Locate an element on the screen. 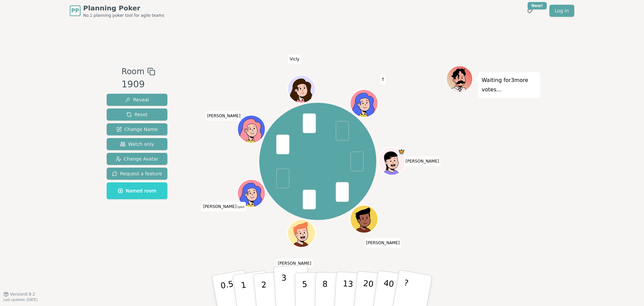 This screenshot has height=306, width=644. span: Named room is located at coordinates (137, 191).